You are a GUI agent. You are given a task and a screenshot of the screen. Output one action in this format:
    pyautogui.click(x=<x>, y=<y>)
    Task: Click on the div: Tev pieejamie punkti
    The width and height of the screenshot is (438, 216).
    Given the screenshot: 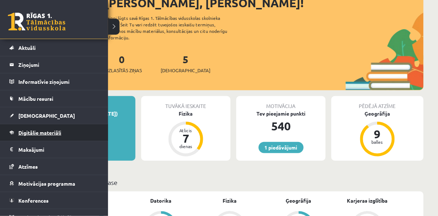 What is the action you would take?
    pyautogui.click(x=281, y=113)
    